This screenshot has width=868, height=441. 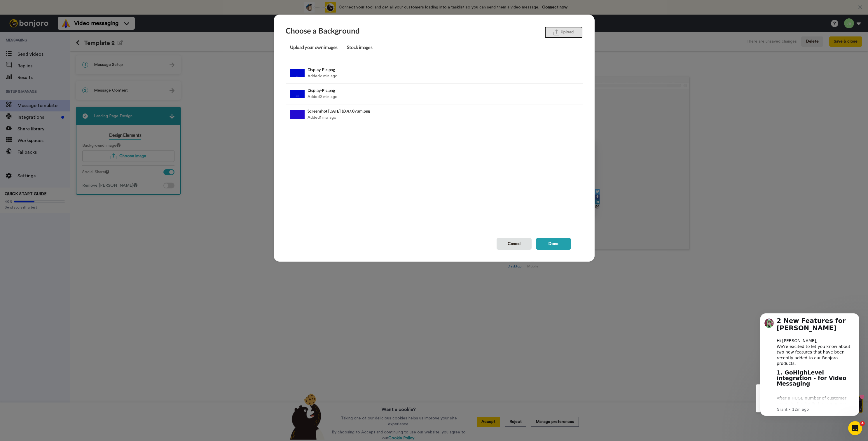 I want to click on div: Added 1 mo ago, so click(x=405, y=114).